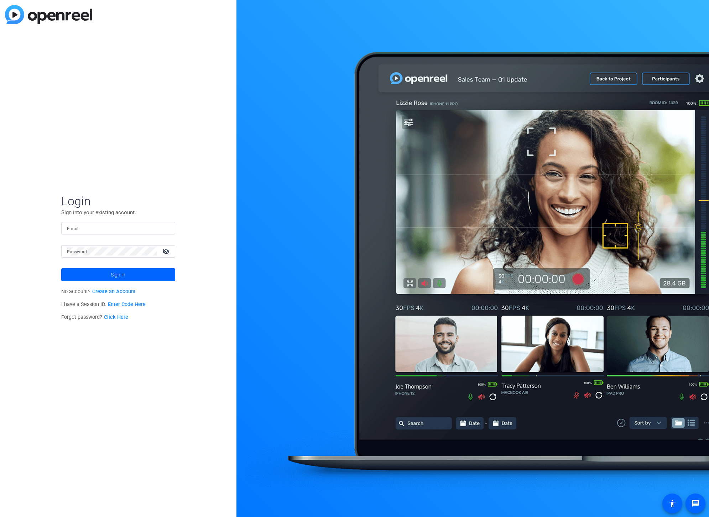 This screenshot has height=517, width=709. I want to click on span: No account?, so click(98, 292).